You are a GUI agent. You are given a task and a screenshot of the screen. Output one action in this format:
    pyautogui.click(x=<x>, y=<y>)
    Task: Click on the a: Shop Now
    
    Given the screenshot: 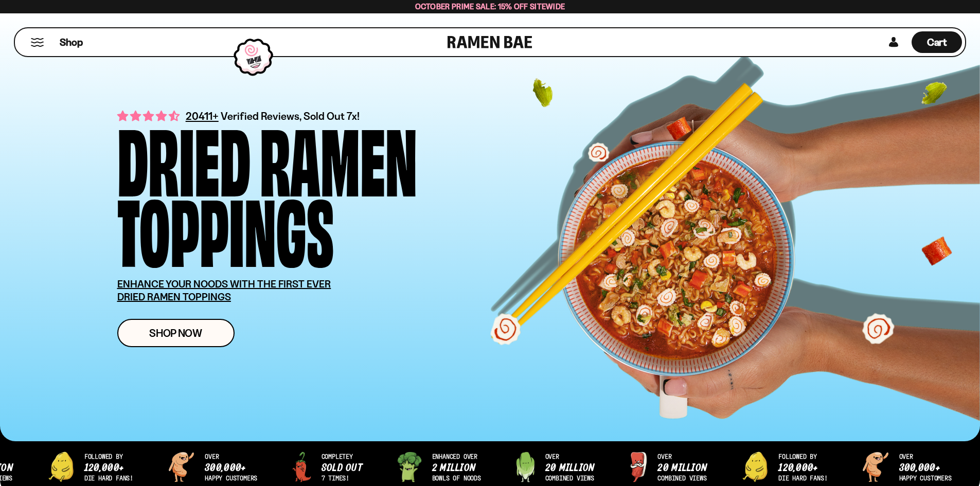 What is the action you would take?
    pyautogui.click(x=176, y=332)
    